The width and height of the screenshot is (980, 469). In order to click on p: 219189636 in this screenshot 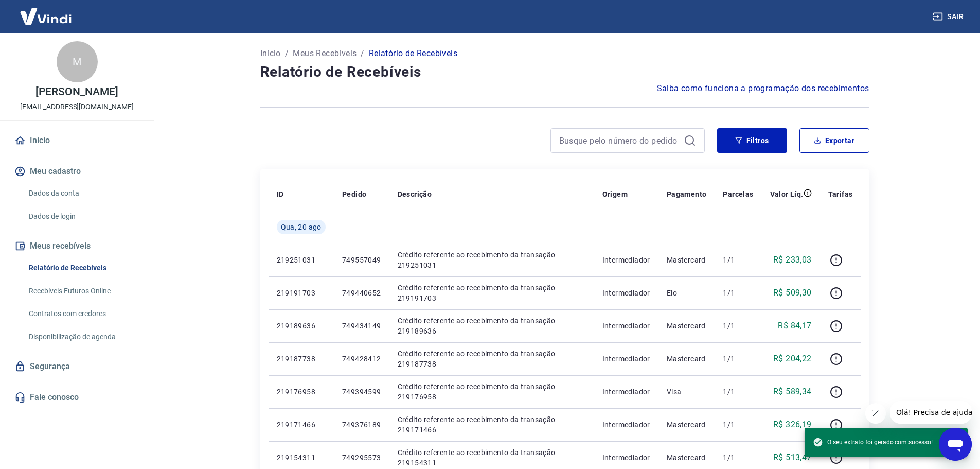, I will do `click(301, 326)`.